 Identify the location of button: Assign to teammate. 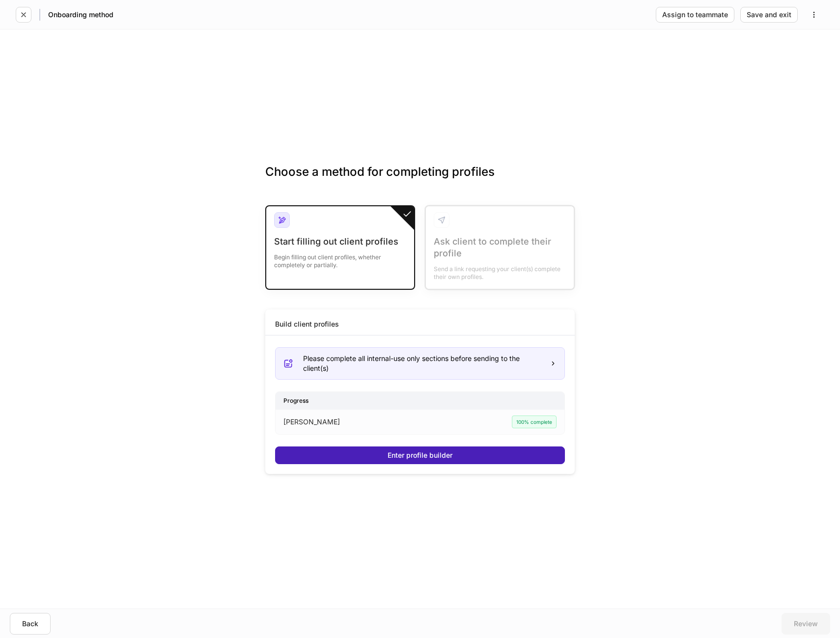
(695, 15).